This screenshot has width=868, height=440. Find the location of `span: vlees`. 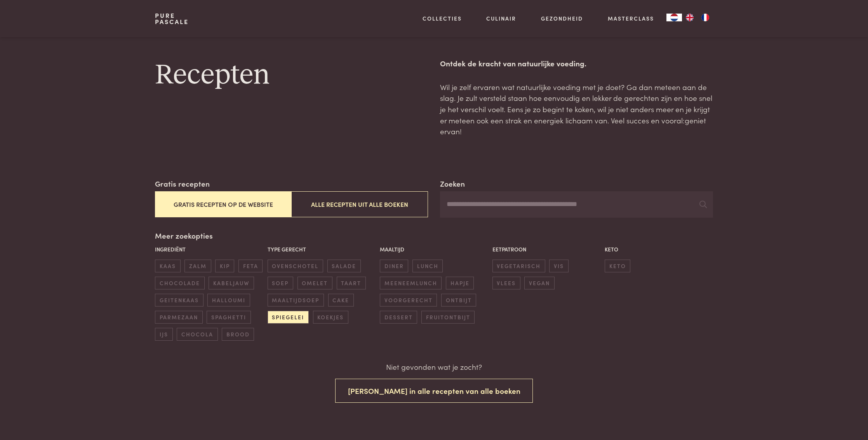

span: vlees is located at coordinates (506, 283).